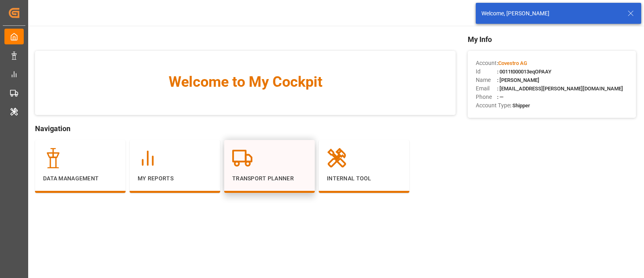 The image size is (644, 278). I want to click on p: My Reports, so click(175, 178).